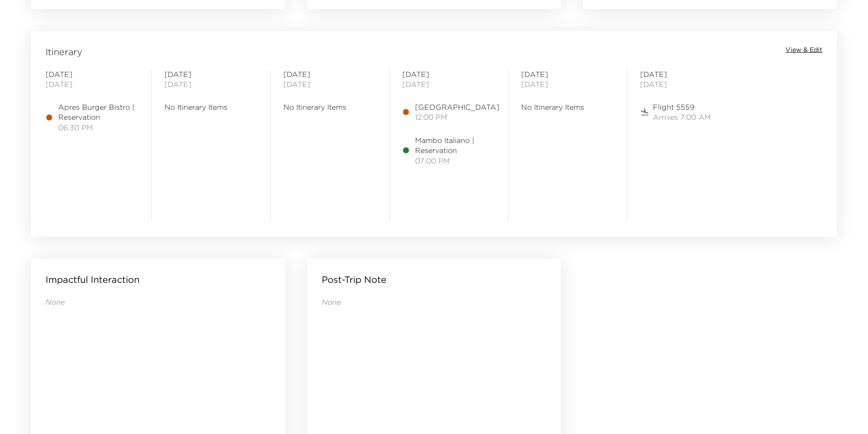  What do you see at coordinates (804, 50) in the screenshot?
I see `span: View & Edit` at bounding box center [804, 50].